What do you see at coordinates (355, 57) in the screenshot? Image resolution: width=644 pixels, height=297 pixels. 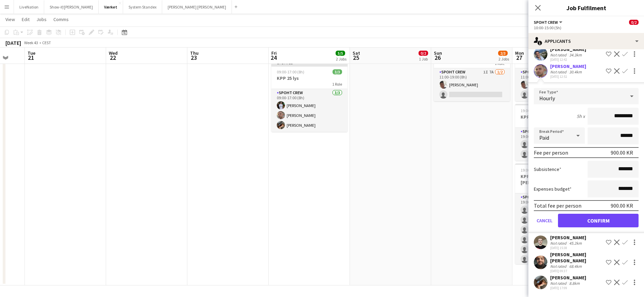 I see `span: 25` at bounding box center [355, 57].